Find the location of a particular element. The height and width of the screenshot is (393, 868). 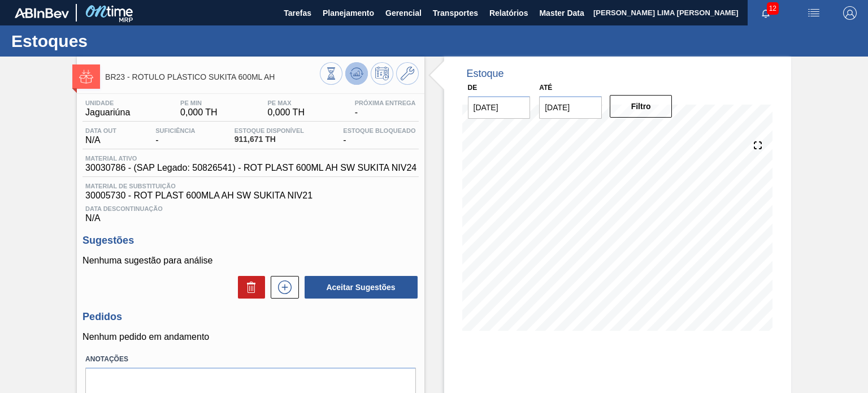

span: Material de Substituição is located at coordinates (251, 186).